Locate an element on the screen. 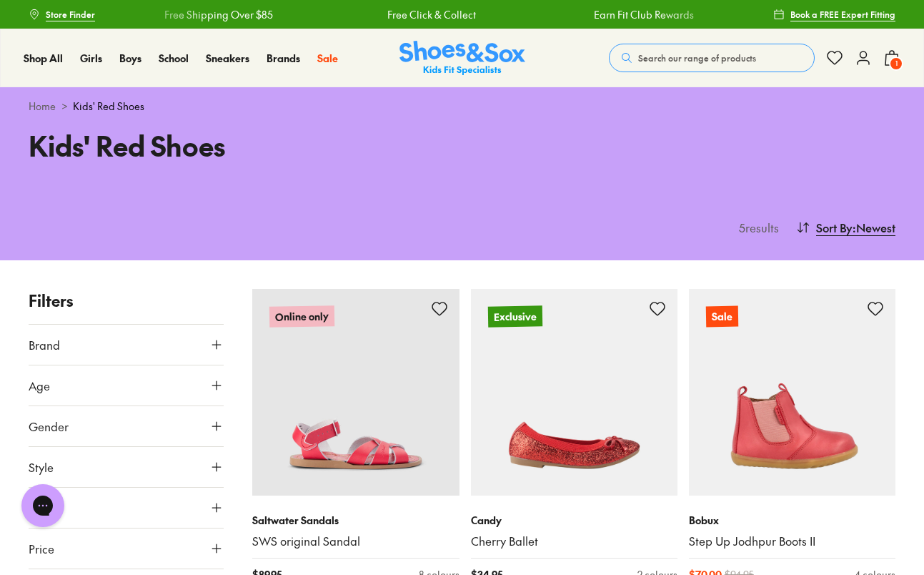 The height and width of the screenshot is (575, 924). p: 5 results is located at coordinates (756, 227).